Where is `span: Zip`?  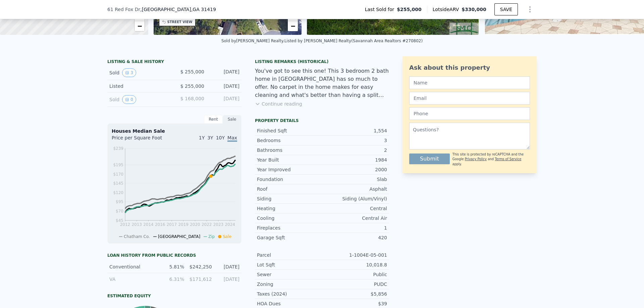
span: Zip is located at coordinates (212, 237).